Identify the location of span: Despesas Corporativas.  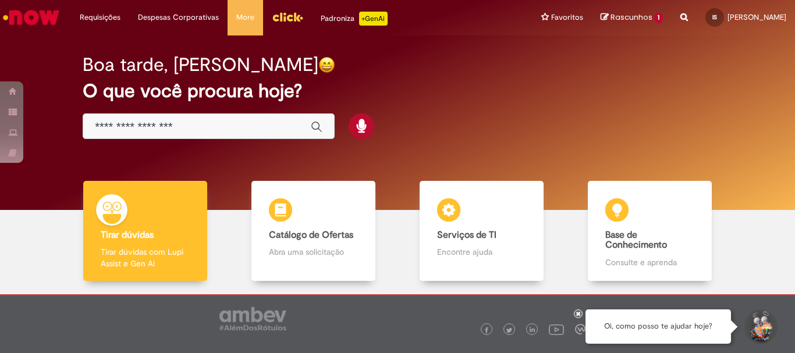
(178, 17).